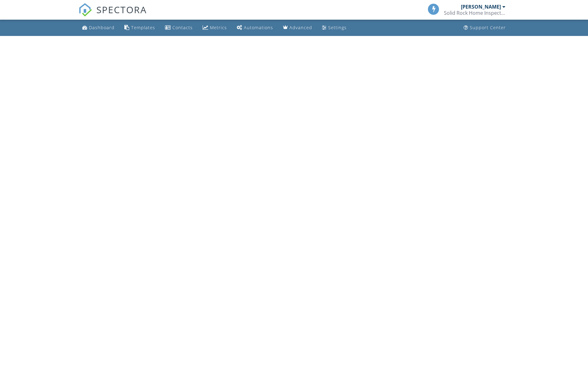 Image resolution: width=588 pixels, height=374 pixels. Describe the element at coordinates (179, 28) in the screenshot. I see `a: Contacts` at that location.